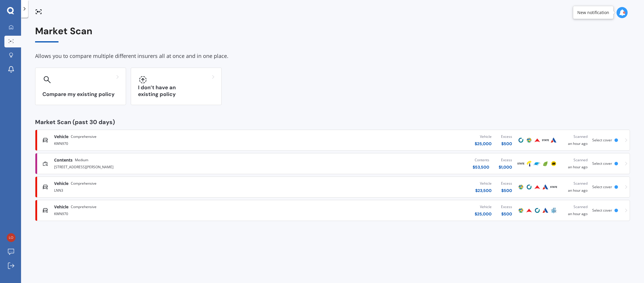 The width and height of the screenshot is (644, 283). I want to click on div: $ 1,000, so click(505, 167).